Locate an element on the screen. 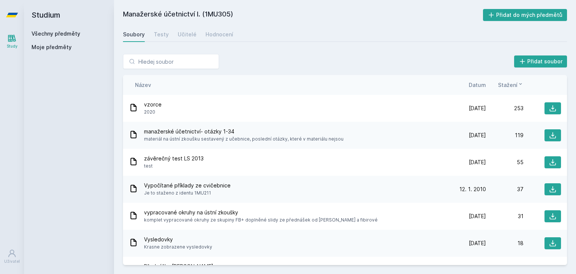  span: Název is located at coordinates (143, 85).